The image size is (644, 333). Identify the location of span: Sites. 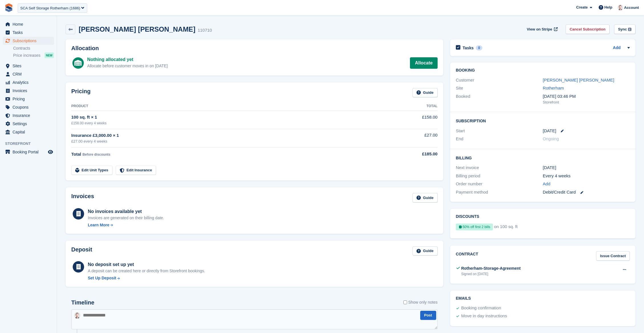
(30, 66).